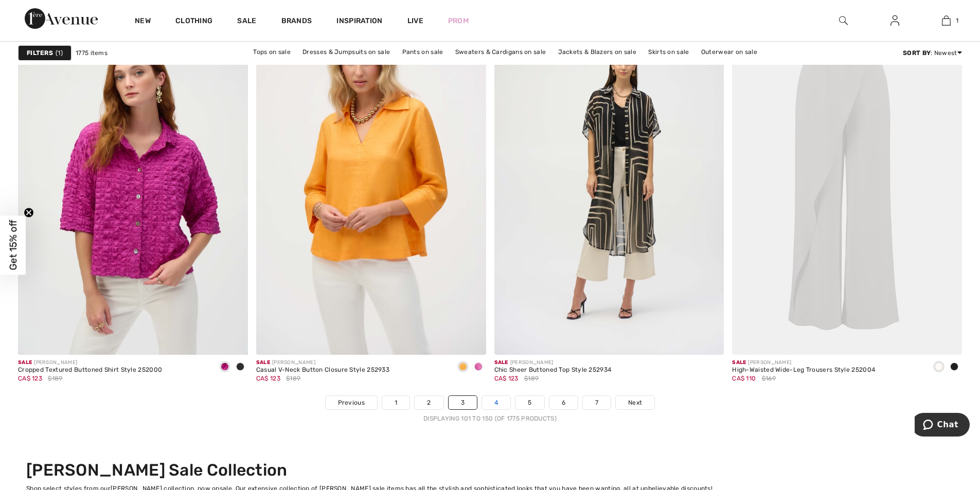  What do you see at coordinates (90, 370) in the screenshot?
I see `div: Cropped Textured Buttoned Shirt Style 252000` at bounding box center [90, 370].